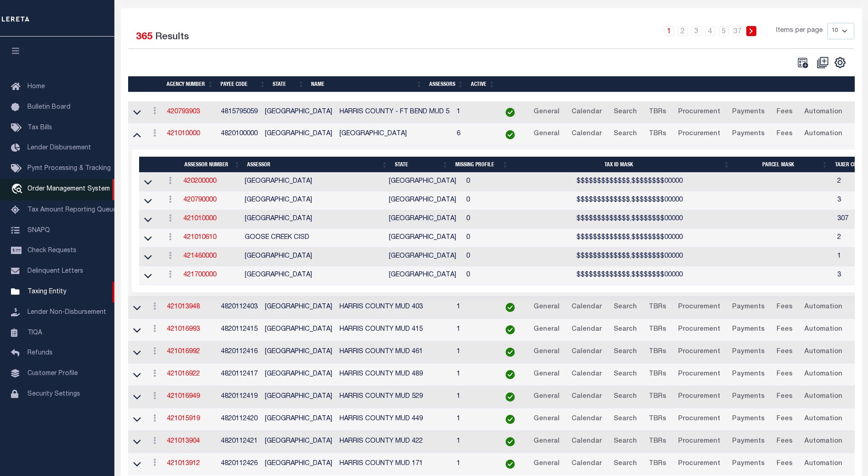  Describe the element at coordinates (682, 31) in the screenshot. I see `a: 2` at that location.